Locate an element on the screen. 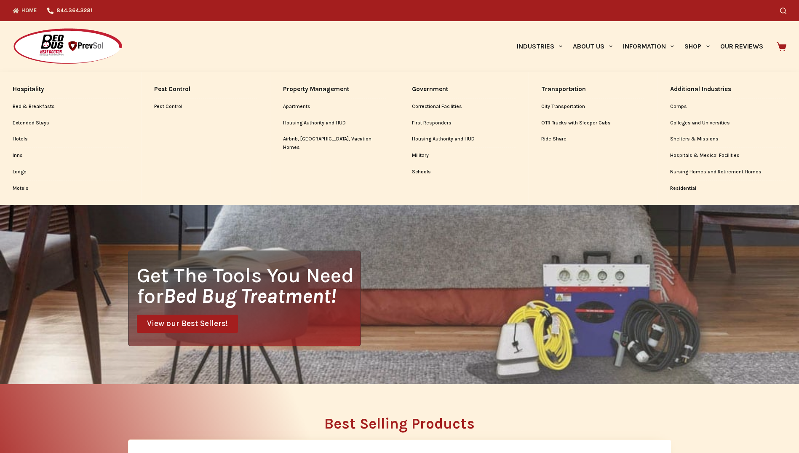 This screenshot has width=799, height=453. nav: Primary is located at coordinates (640, 46).